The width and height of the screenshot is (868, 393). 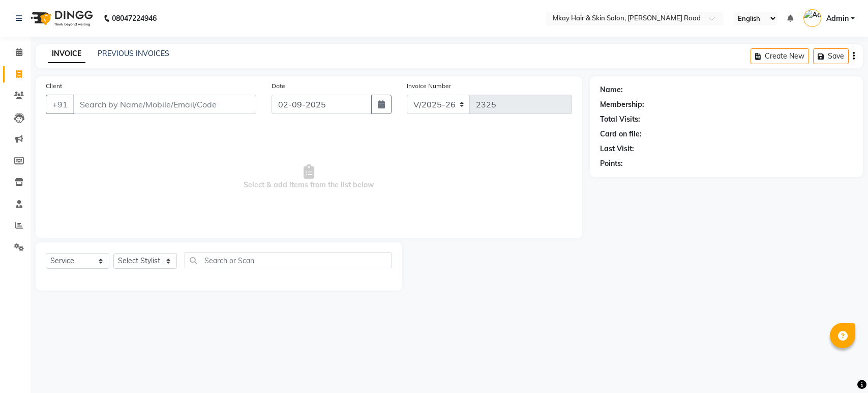 I want to click on a: INVOICE, so click(x=67, y=54).